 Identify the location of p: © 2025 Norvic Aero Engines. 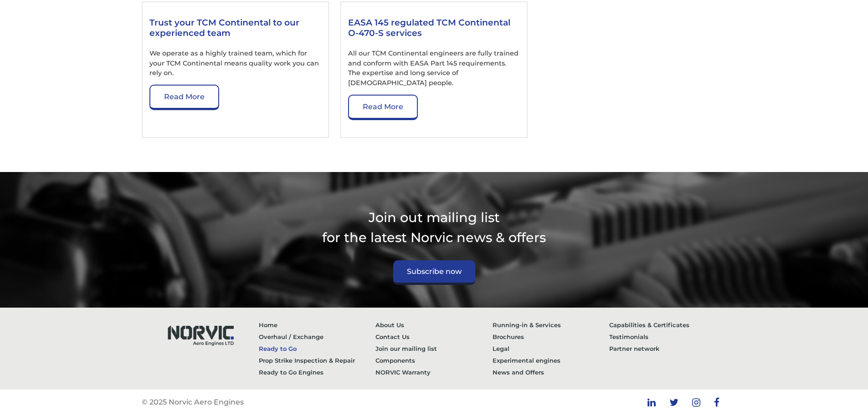
(193, 403).